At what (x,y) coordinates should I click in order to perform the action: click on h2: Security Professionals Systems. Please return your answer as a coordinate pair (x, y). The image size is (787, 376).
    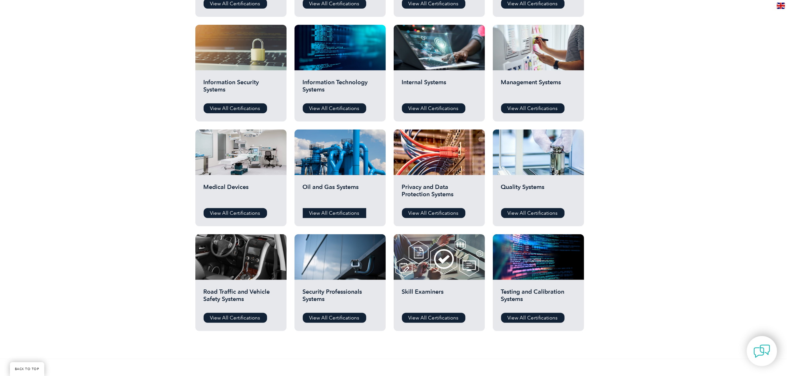
    Looking at the image, I should click on (340, 298).